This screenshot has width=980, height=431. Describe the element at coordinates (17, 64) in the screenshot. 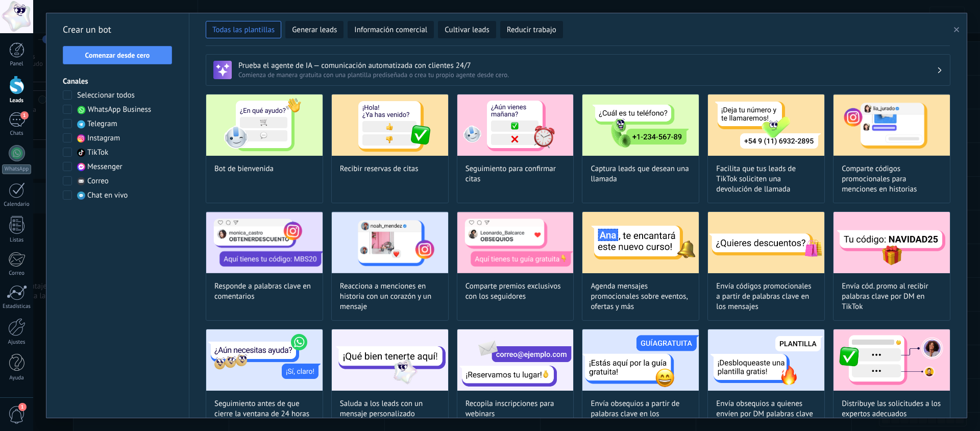

I see `div: Panel` at that location.